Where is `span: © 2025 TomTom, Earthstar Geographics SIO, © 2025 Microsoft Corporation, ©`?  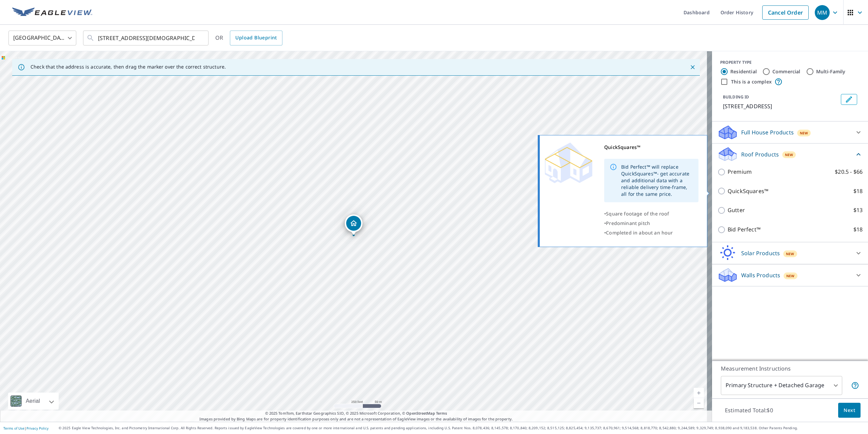
span: © 2025 TomTom, Earthstar Geographics SIO, © 2025 Microsoft Corporation, © is located at coordinates (356, 413).